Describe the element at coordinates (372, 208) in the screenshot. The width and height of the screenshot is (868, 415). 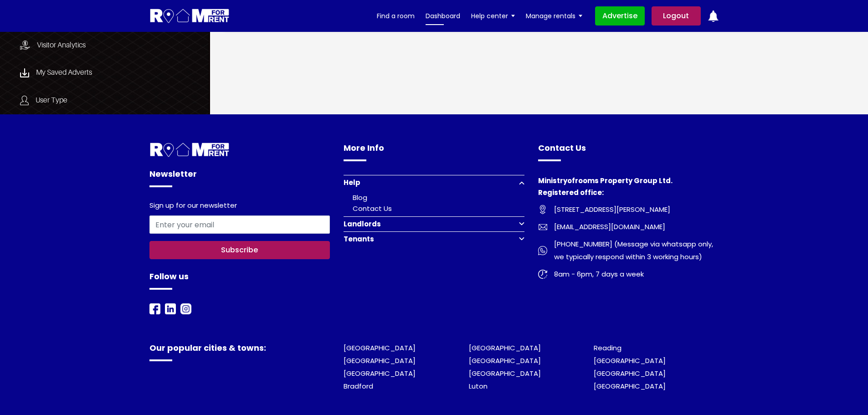
I see `a: Contact Us` at that location.